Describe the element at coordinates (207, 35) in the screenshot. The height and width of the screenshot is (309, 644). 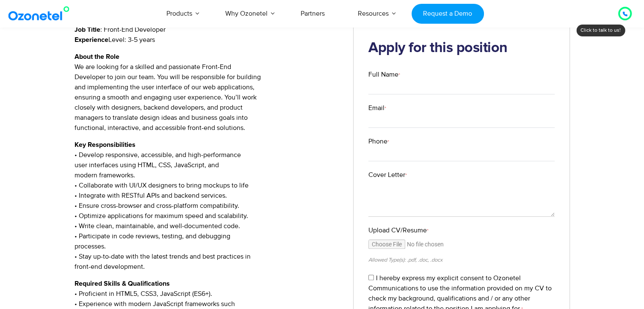
I see `p: : Front-End Developer Level: 3-5 years` at that location.